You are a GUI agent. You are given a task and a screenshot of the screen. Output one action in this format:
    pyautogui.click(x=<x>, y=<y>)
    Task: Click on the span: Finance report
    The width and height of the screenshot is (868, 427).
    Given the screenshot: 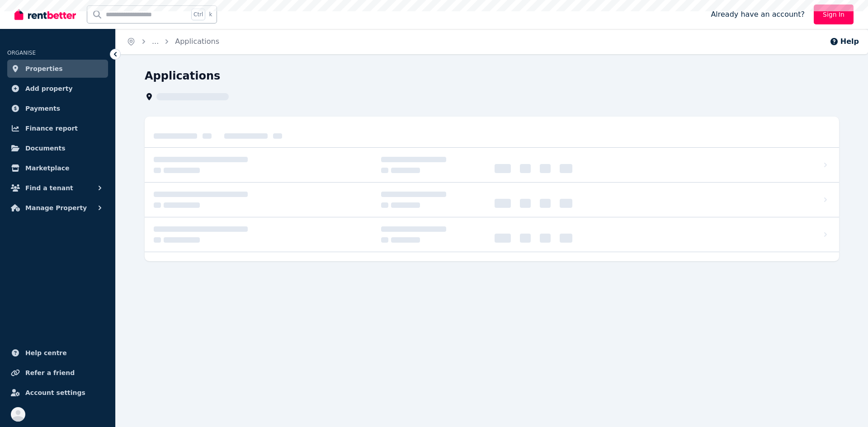 What is the action you would take?
    pyautogui.click(x=51, y=128)
    